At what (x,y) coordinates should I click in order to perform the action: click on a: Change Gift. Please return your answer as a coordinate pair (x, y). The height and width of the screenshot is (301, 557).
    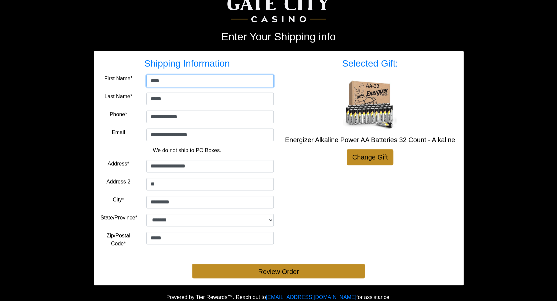
    Looking at the image, I should click on (370, 157).